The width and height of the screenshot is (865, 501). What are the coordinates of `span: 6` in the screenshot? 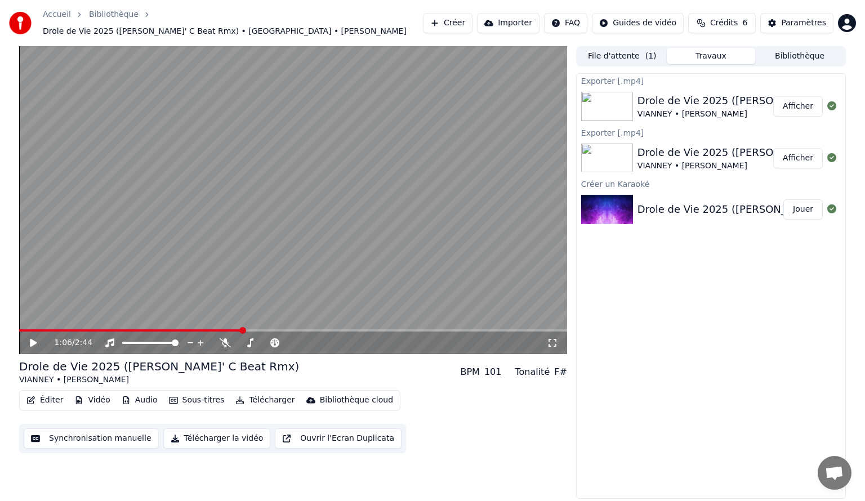 It's located at (745, 23).